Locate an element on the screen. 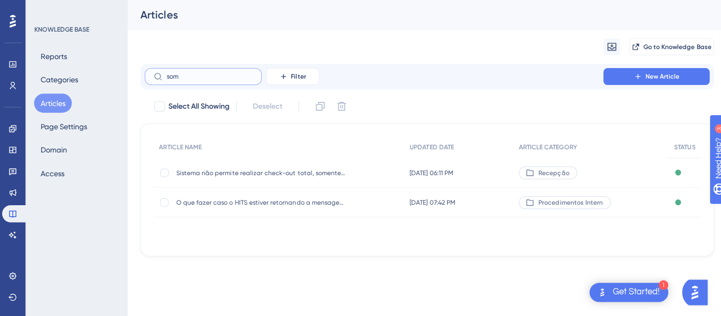 This screenshot has width=721, height=316. span: Filter is located at coordinates (296, 76).